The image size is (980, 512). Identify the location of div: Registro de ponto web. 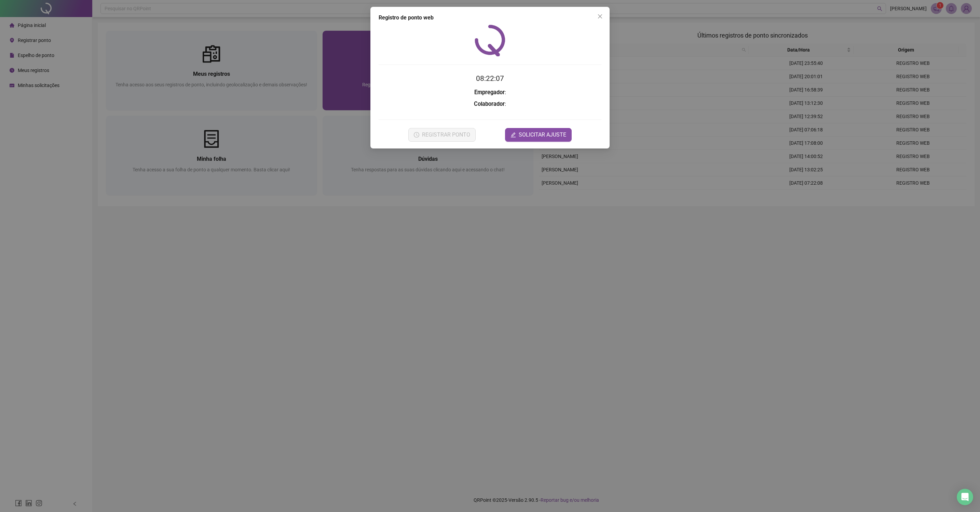
(490, 18).